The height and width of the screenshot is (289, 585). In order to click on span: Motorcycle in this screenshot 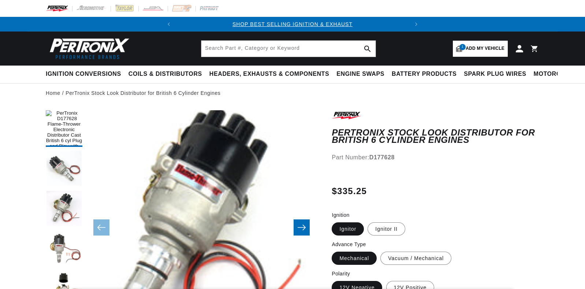, I will do `click(555, 74)`.